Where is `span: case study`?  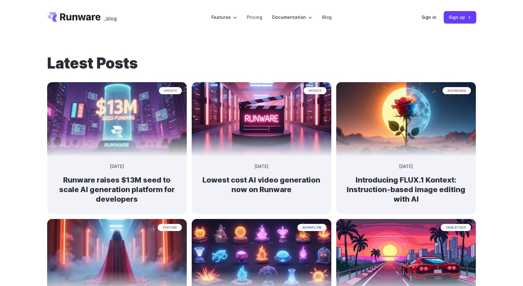
span: case study is located at coordinates (456, 227).